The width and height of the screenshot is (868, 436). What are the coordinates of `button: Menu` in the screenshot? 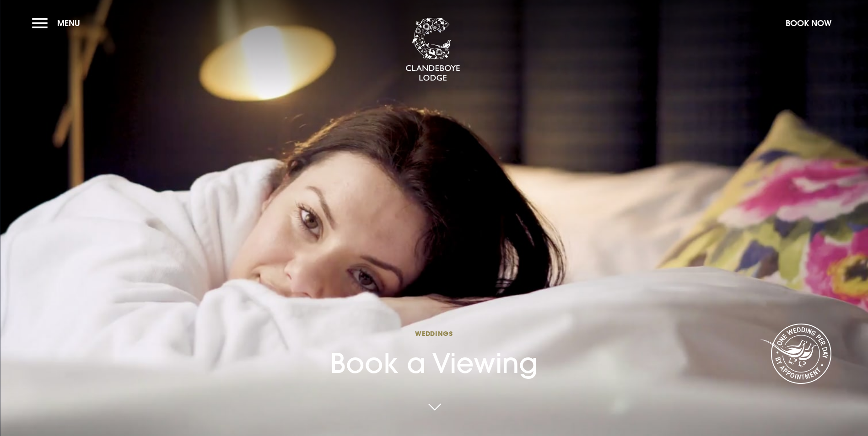 It's located at (58, 23).